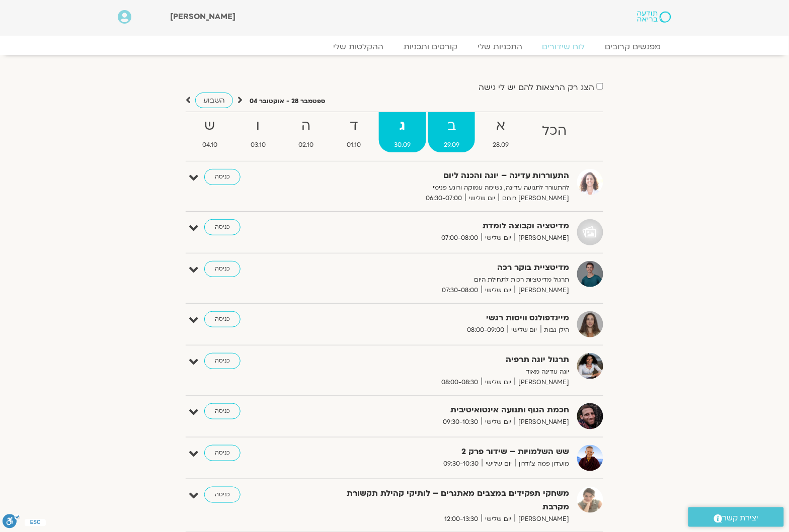  What do you see at coordinates (460, 290) in the screenshot?
I see `span: 07:30-08:00` at bounding box center [460, 290].